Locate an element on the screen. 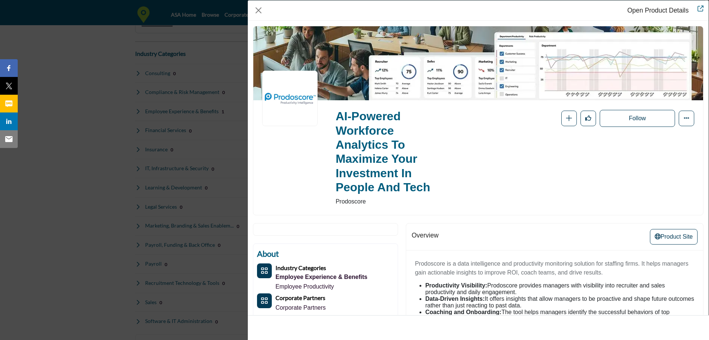 The image size is (709, 340). a: Employee Productivity is located at coordinates (305, 286).